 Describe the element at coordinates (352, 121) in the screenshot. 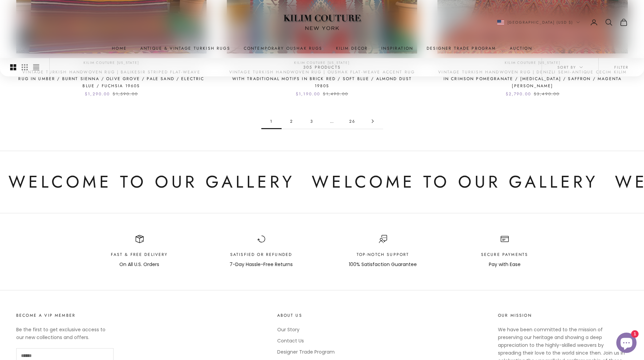

I see `a: Go to page 26` at that location.